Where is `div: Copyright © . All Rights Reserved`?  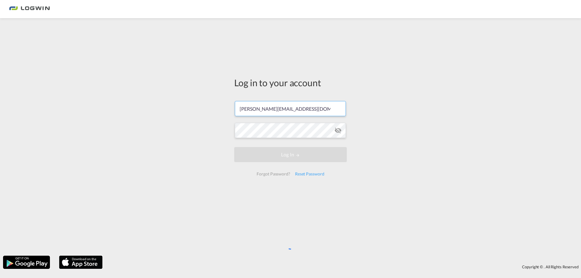
div: Copyright © . All Rights Reserved is located at coordinates (343, 267).